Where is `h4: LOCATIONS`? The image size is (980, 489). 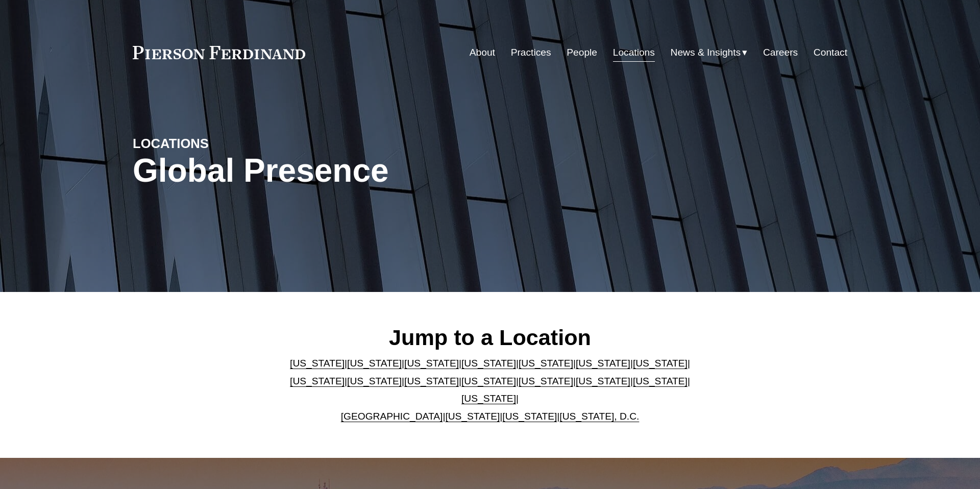 h4: LOCATIONS is located at coordinates (222, 144).